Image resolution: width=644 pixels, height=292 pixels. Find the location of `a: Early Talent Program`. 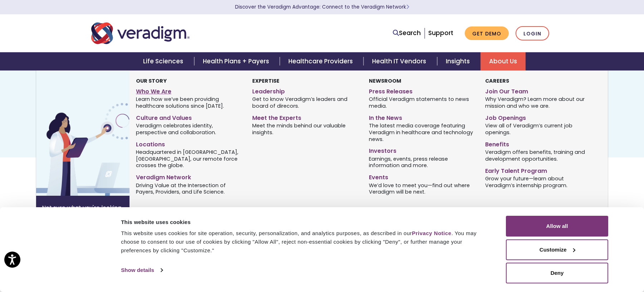

a: Early Talent Program is located at coordinates (537, 170).